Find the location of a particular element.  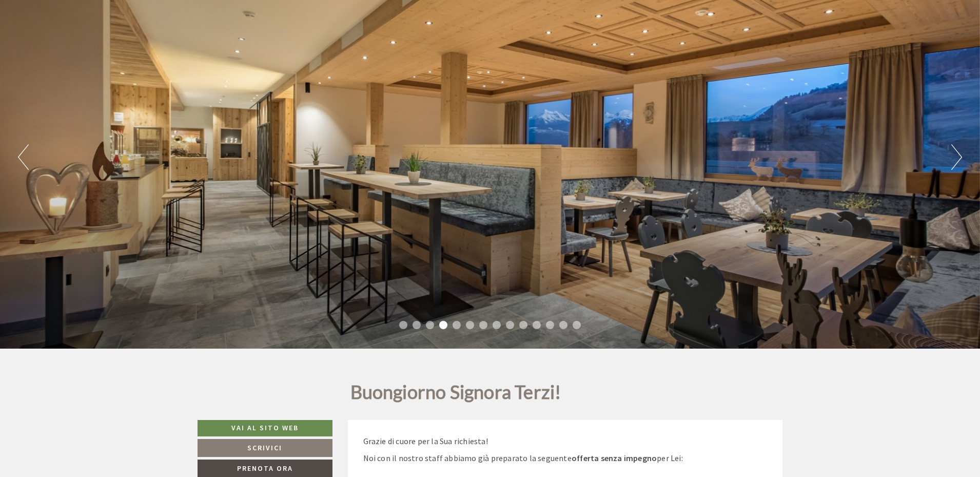

button: Next is located at coordinates (957, 157).